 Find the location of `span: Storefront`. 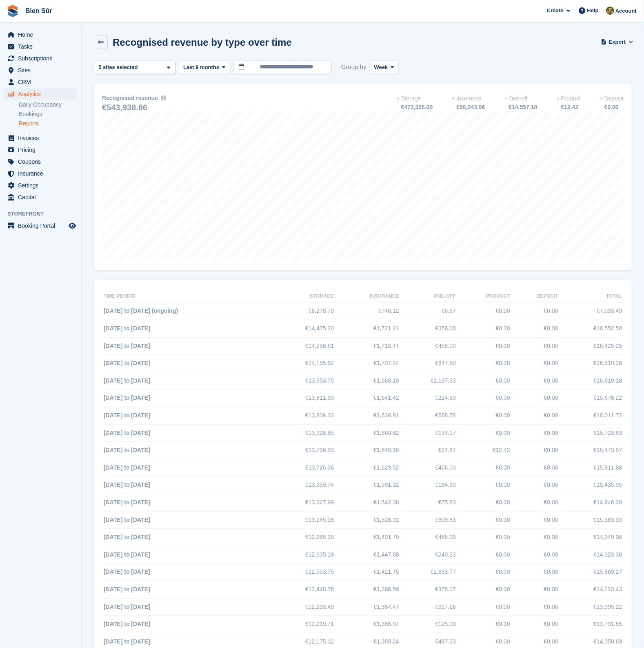

span: Storefront is located at coordinates (44, 214).